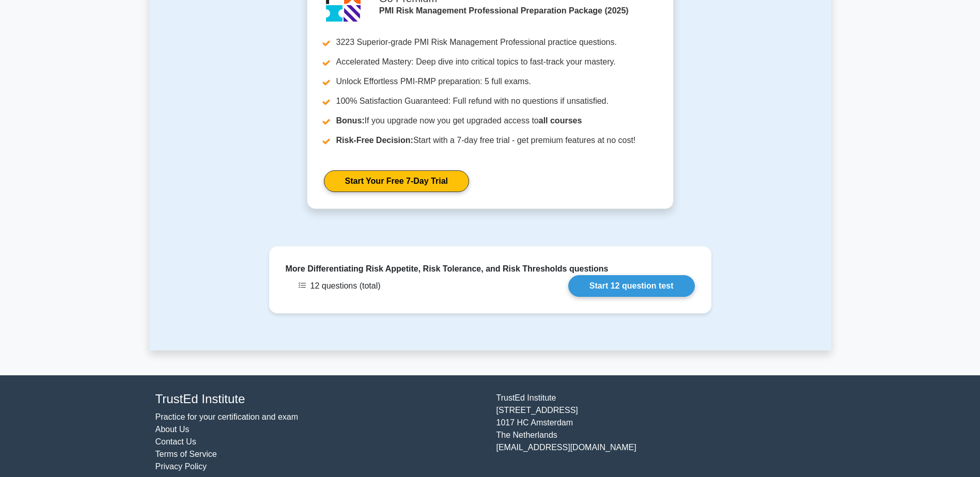 This screenshot has height=477, width=980. Describe the element at coordinates (227, 417) in the screenshot. I see `a: Practice for your certification and exam` at that location.